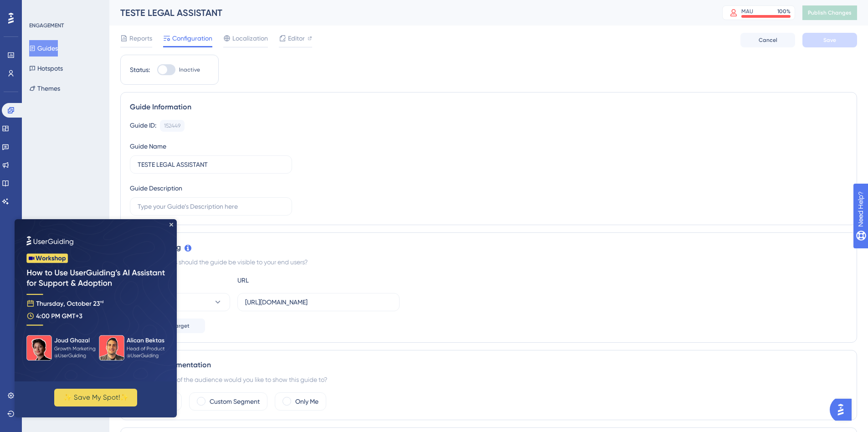  What do you see at coordinates (296, 38) in the screenshot?
I see `span: Editor` at bounding box center [296, 38].